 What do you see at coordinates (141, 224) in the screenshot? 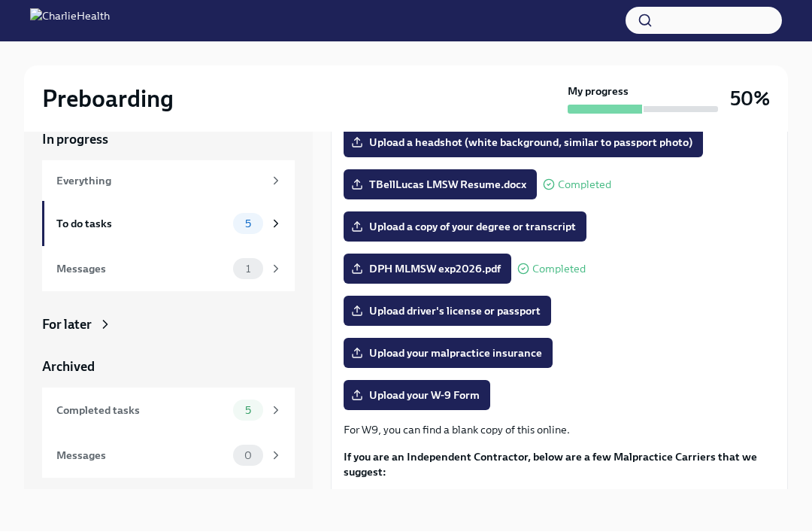
I see `div: To do tasks` at bounding box center [141, 224].